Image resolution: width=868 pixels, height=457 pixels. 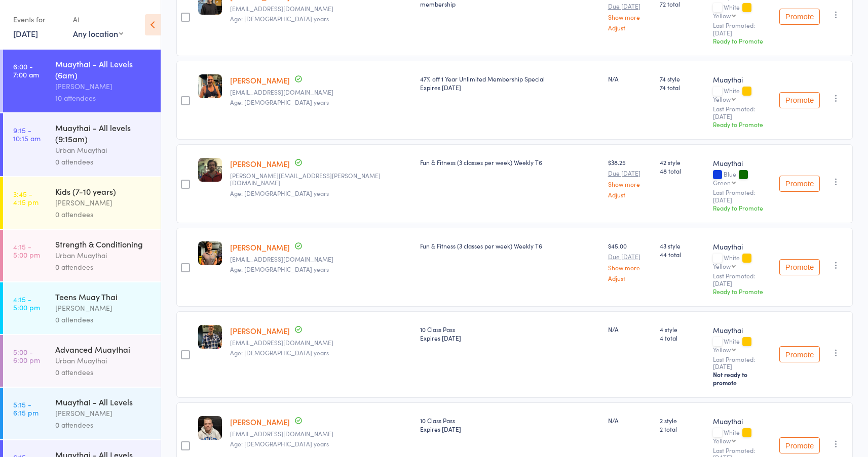 What do you see at coordinates (210, 170) in the screenshot?
I see `img: image1534235608.png` at bounding box center [210, 170].